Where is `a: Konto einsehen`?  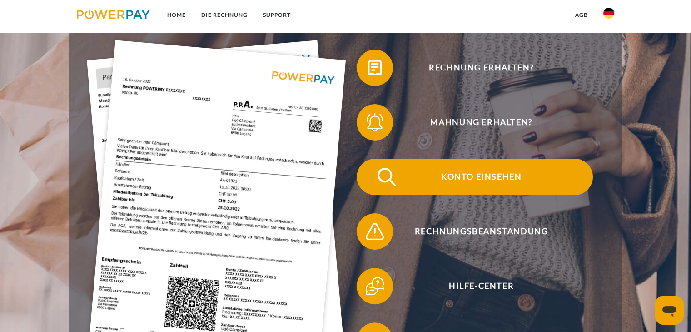 a: Konto einsehen is located at coordinates (475, 177).